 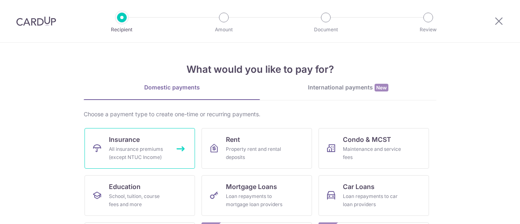 I want to click on div: Choose a payment type to create one-time or recurring payments., so click(x=260, y=114).